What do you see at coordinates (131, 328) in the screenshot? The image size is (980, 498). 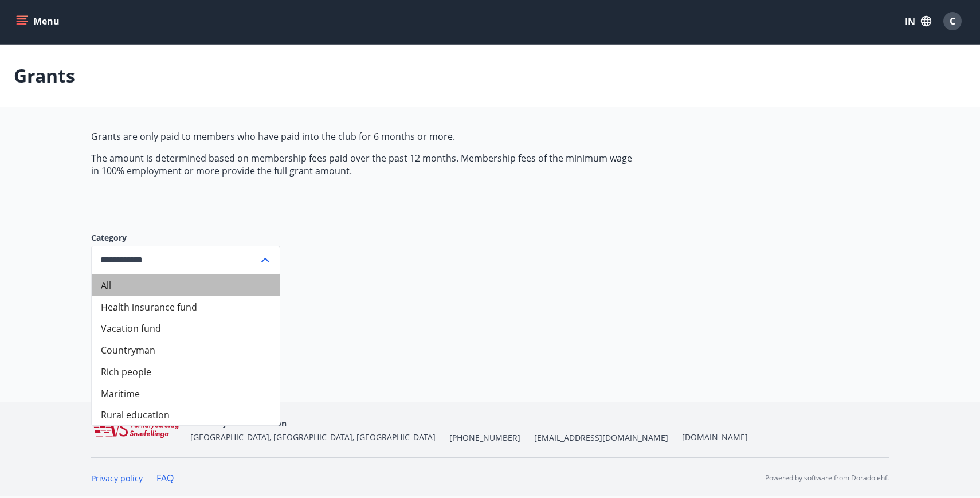 I see `font: Vacation fund` at bounding box center [131, 328].